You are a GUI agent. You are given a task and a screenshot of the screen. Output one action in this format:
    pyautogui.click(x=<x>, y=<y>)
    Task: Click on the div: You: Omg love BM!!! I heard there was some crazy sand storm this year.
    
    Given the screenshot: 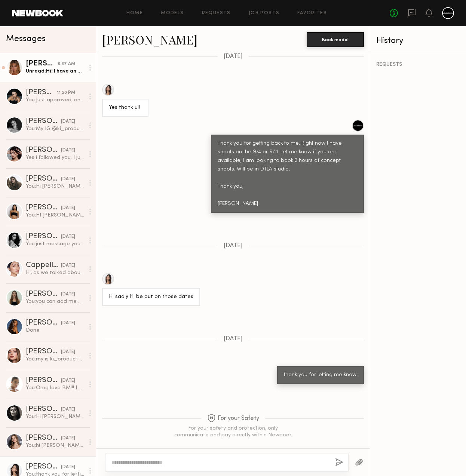 What is the action you would take?
    pyautogui.click(x=55, y=388)
    